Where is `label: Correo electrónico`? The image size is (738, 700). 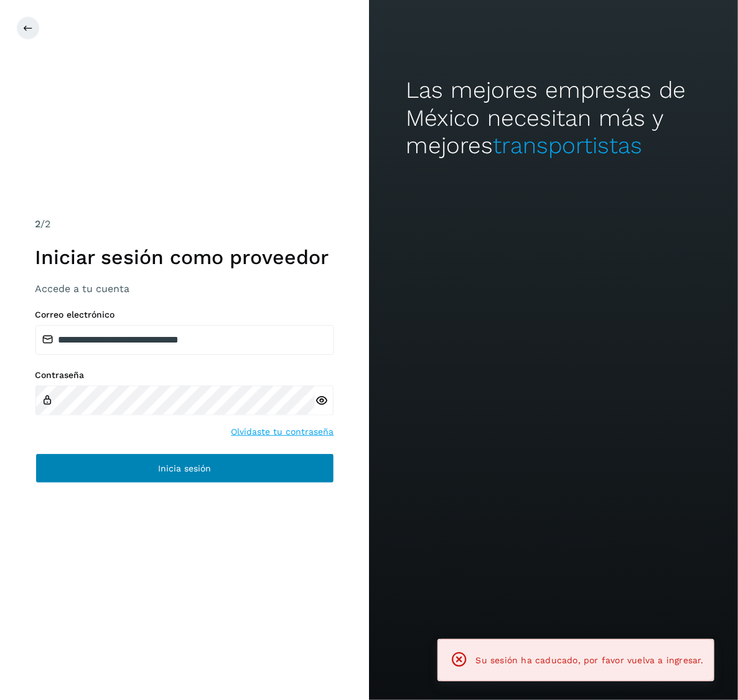
label: Correo electrónico is located at coordinates (185, 314).